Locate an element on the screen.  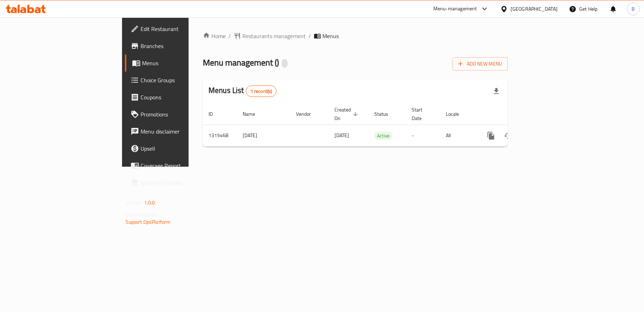
span: Choice Groups is located at coordinates (182, 80).